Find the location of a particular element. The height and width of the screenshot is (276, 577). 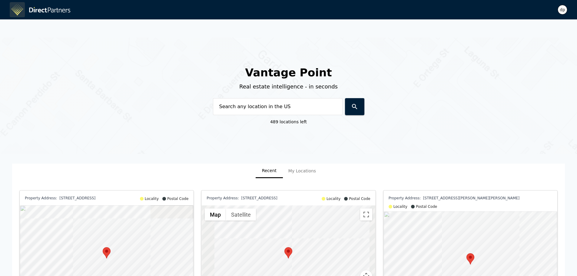

button: Show satellite imagery is located at coordinates (241, 214).